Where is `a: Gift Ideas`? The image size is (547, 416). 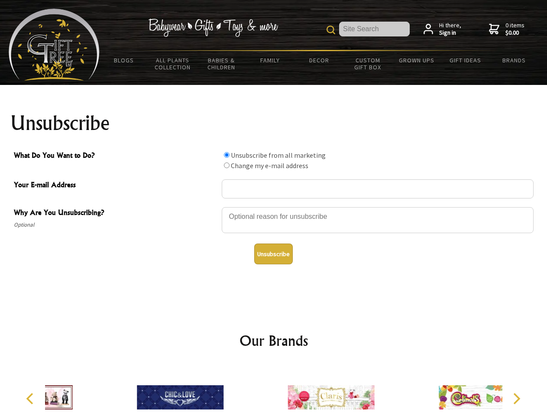
a: Gift Ideas is located at coordinates (465, 60).